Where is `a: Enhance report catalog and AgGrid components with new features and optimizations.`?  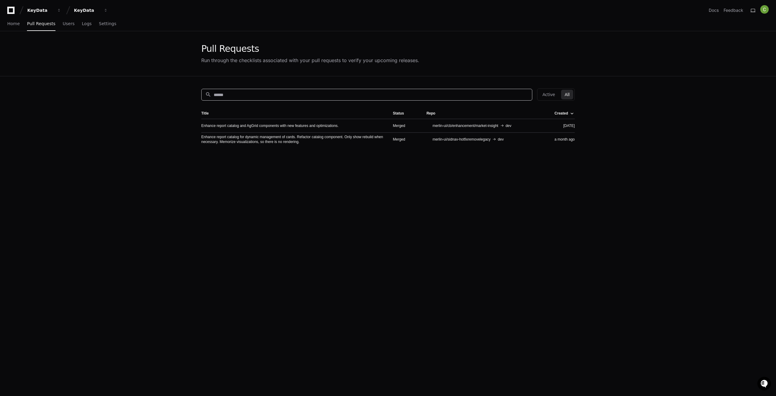
a: Enhance report catalog and AgGrid components with new features and optimizations. is located at coordinates (270, 126).